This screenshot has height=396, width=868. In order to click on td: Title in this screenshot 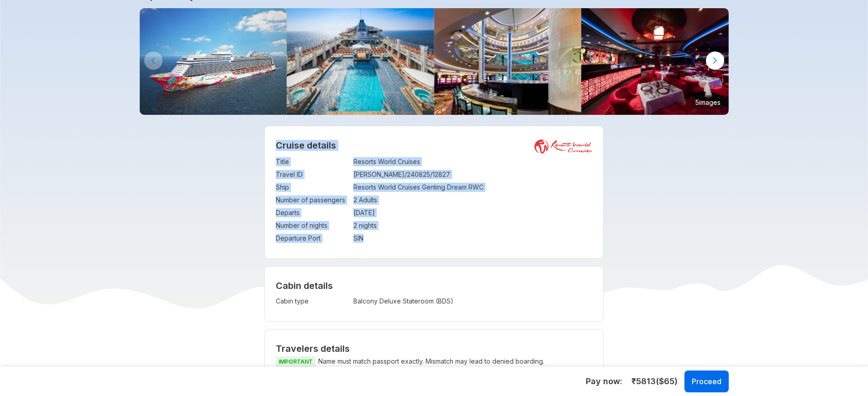, I will do `click(312, 162)`.